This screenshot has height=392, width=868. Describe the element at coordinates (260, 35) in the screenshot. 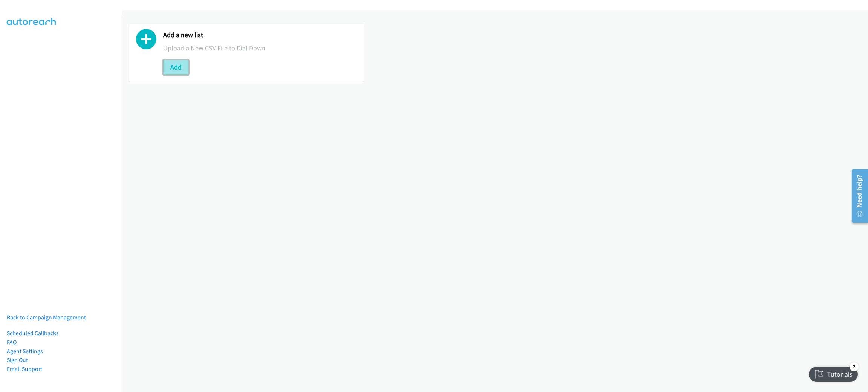

I see `h2: Add a new list` at that location.